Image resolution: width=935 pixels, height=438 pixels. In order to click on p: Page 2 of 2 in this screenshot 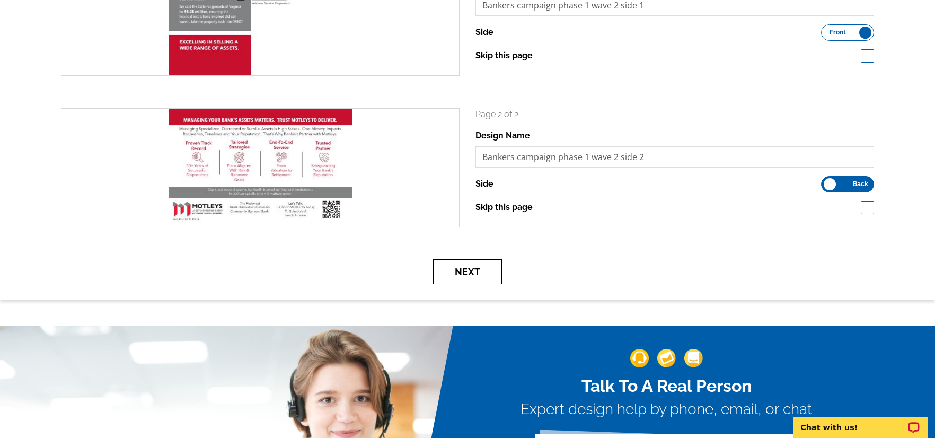, I will do `click(675, 114)`.